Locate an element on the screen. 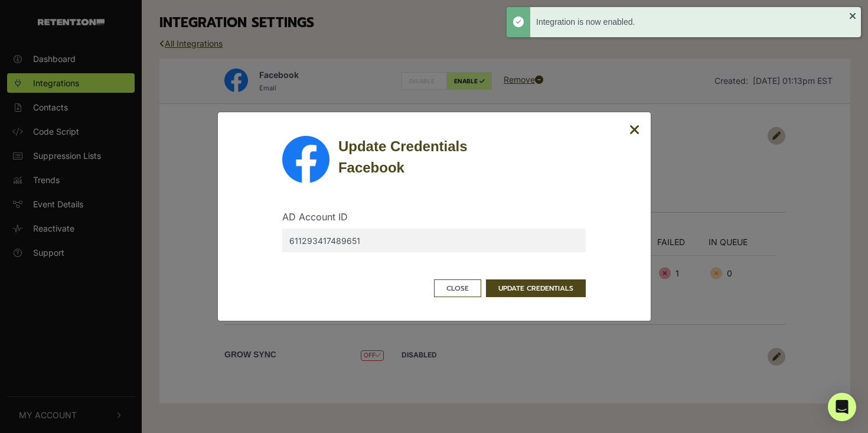 The width and height of the screenshot is (868, 433). div: Open Intercom Messenger is located at coordinates (842, 407).